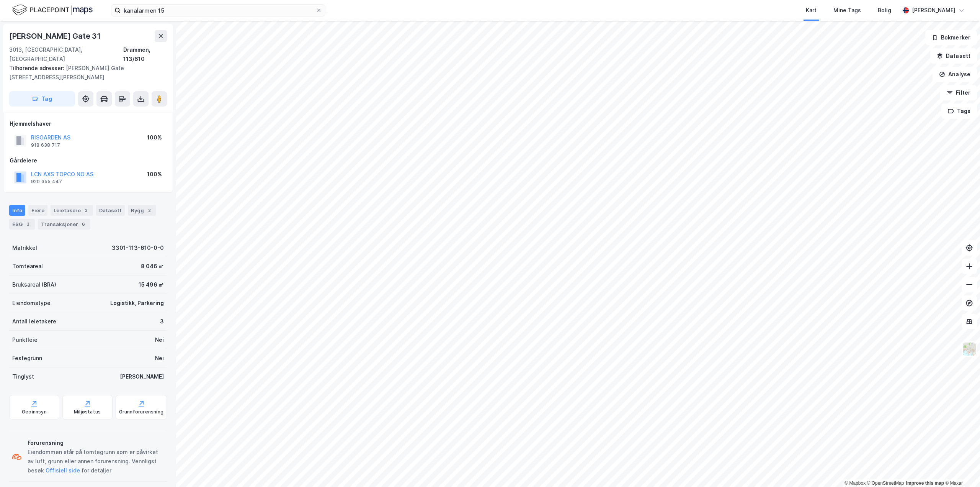 Image resolution: width=980 pixels, height=487 pixels. What do you see at coordinates (961, 468) in the screenshot?
I see `div: Kontrollprogram for chat` at bounding box center [961, 468].